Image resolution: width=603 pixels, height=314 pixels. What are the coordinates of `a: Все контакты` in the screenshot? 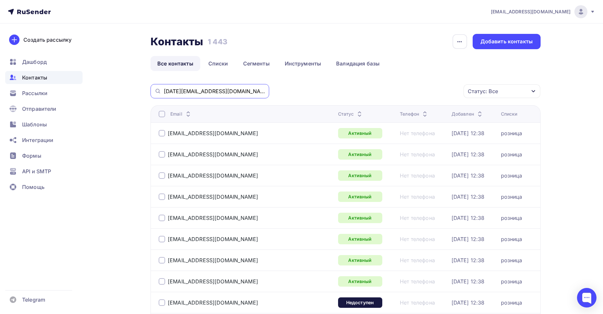 It's located at (175, 63).